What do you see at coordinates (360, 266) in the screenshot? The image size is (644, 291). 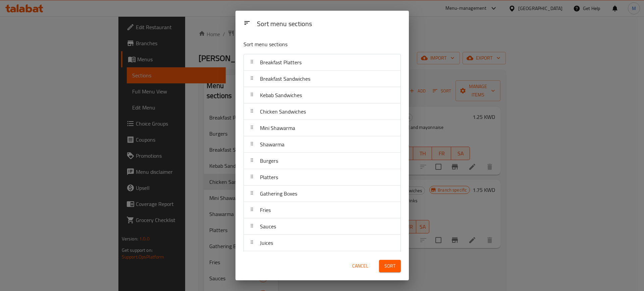 I see `button: Cancel` at bounding box center [360, 266].